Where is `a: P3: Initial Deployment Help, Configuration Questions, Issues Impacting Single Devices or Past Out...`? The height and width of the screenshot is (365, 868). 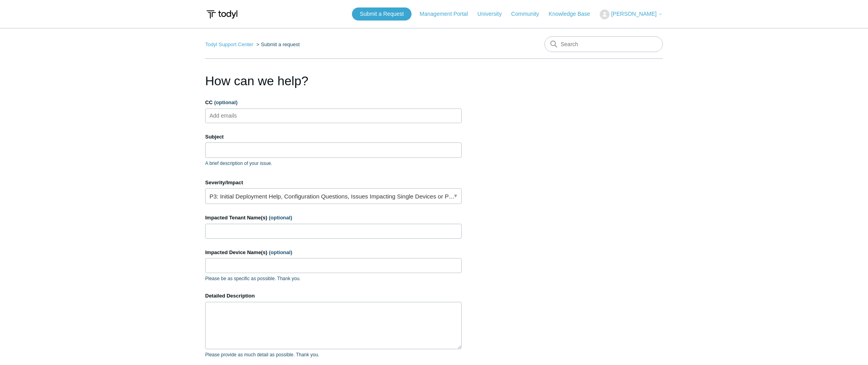 a: P3: Initial Deployment Help, Configuration Questions, Issues Impacting Single Devices or Past Out... is located at coordinates (333, 196).